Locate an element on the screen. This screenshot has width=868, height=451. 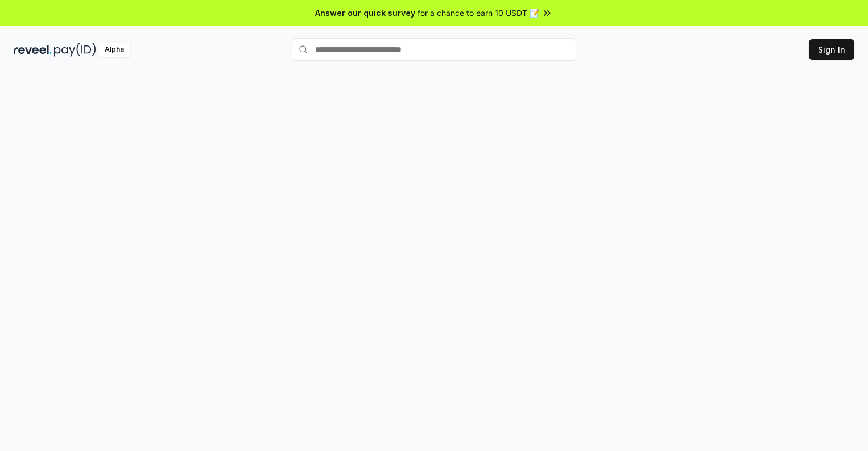
div: Alpha is located at coordinates (114, 50).